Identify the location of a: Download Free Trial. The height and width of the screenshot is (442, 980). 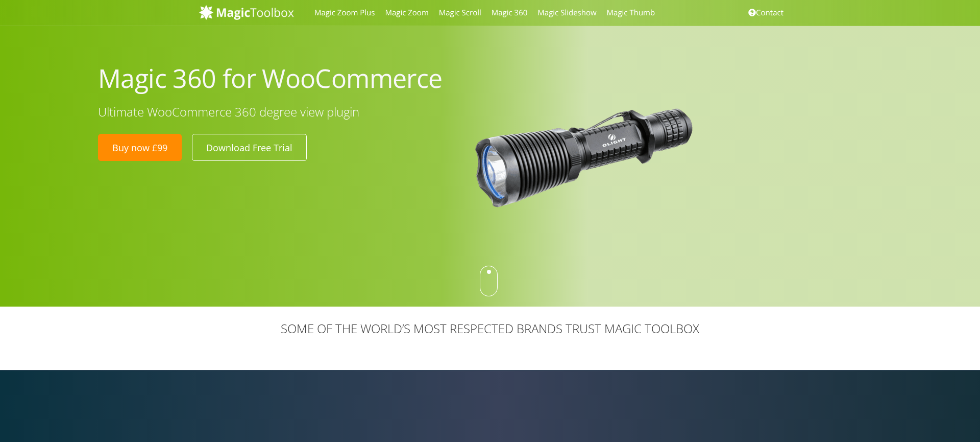
(249, 147).